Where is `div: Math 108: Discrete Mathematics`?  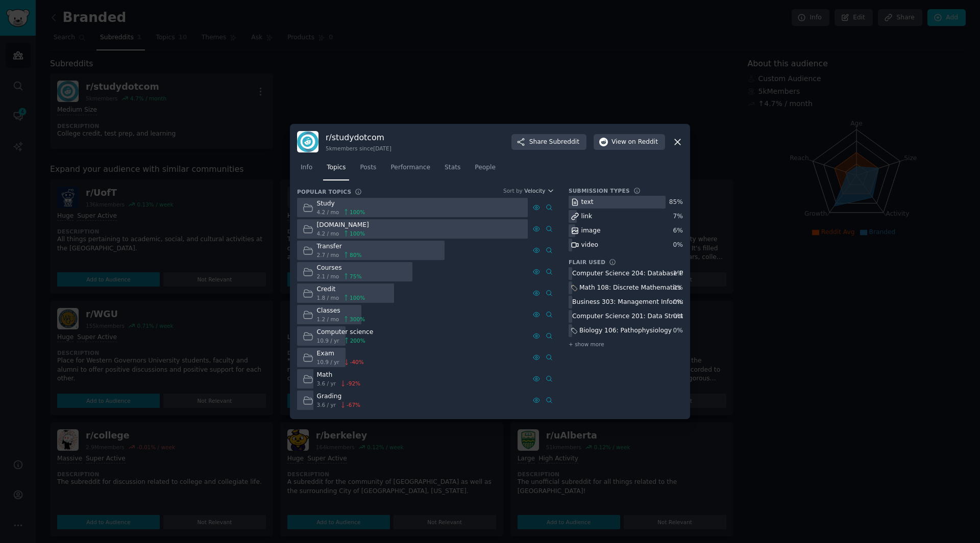
div: Math 108: Discrete Mathematics is located at coordinates (630, 288).